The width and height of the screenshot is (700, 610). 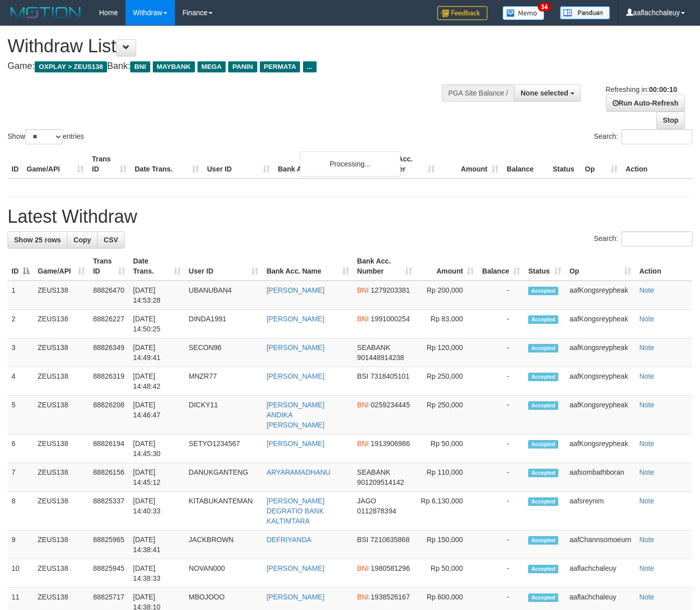 What do you see at coordinates (111, 240) in the screenshot?
I see `span: CSV` at bounding box center [111, 240].